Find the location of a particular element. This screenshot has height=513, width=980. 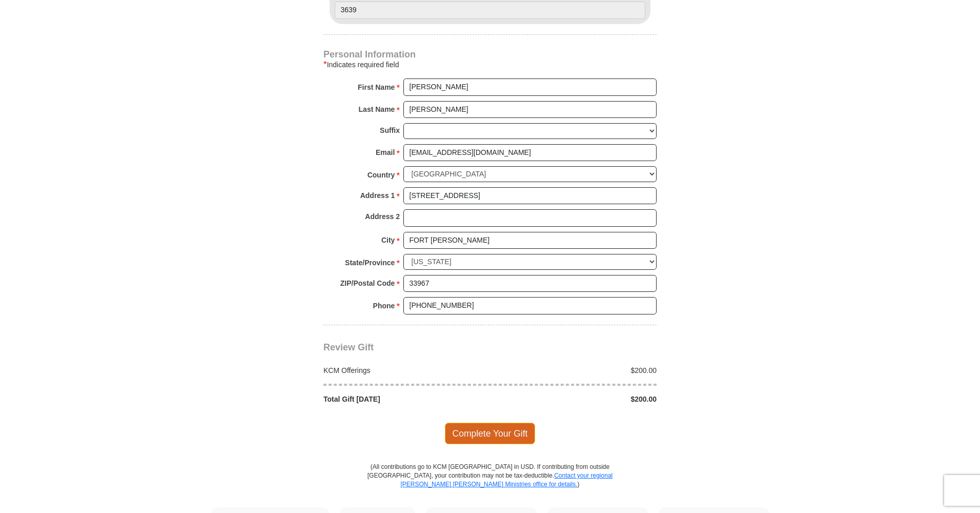

strong: Suffix is located at coordinates (389, 130).